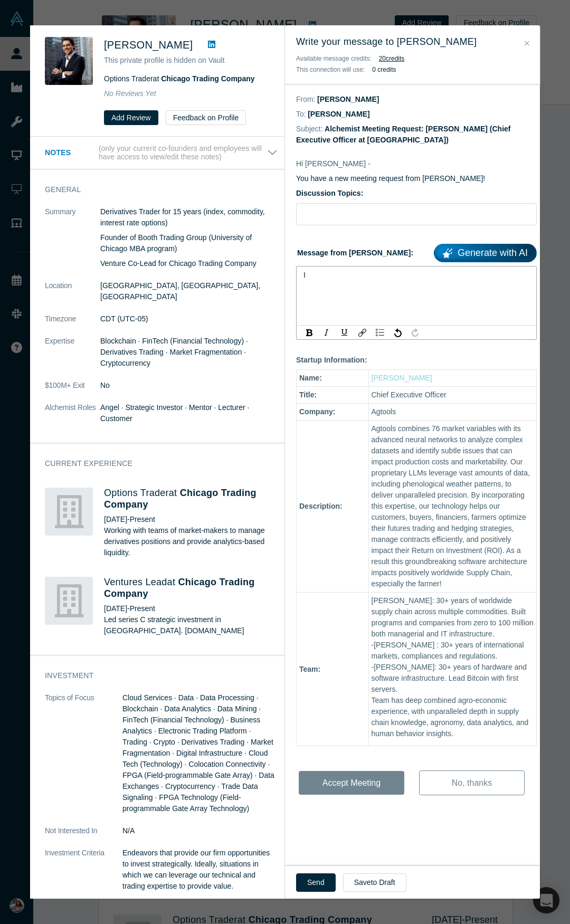 This screenshot has height=924, width=570. I want to click on div: rdw-toolbar, so click(416, 332).